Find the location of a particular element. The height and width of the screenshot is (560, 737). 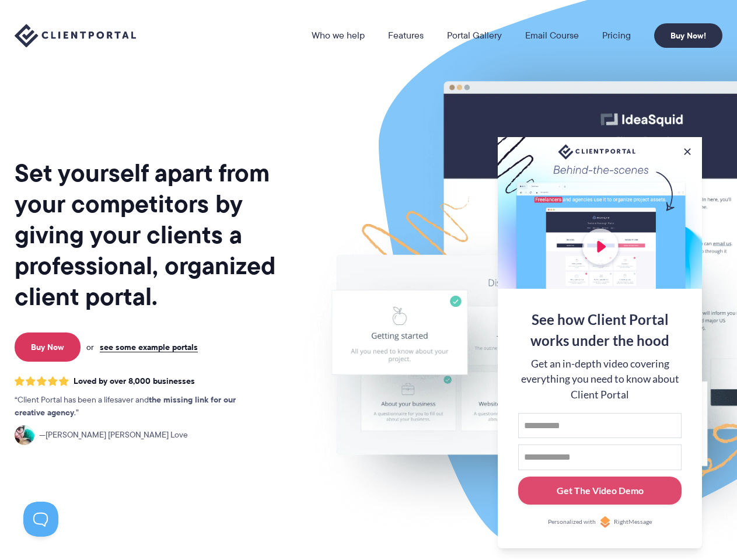

a: Buy Now! is located at coordinates (688, 36).